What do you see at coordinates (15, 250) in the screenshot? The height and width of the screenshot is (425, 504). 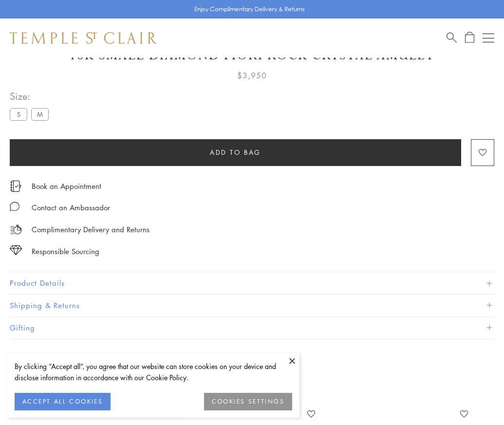 I see `img: icon_sourcing.svg` at bounding box center [15, 250].